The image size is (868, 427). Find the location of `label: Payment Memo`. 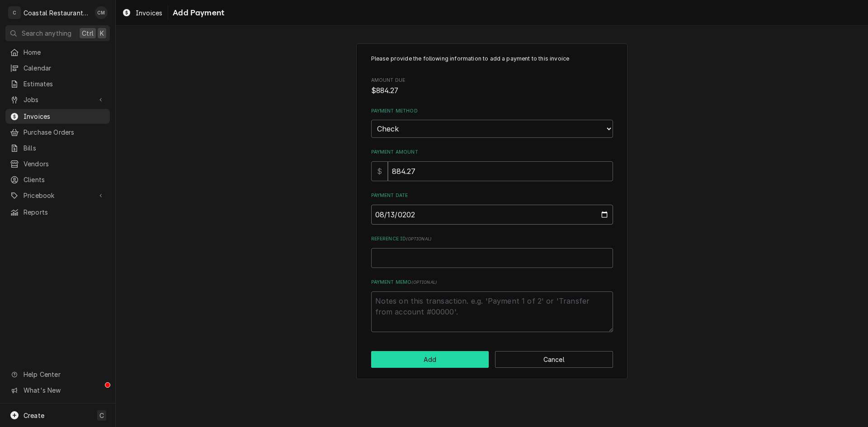

label: Payment Memo is located at coordinates (492, 282).